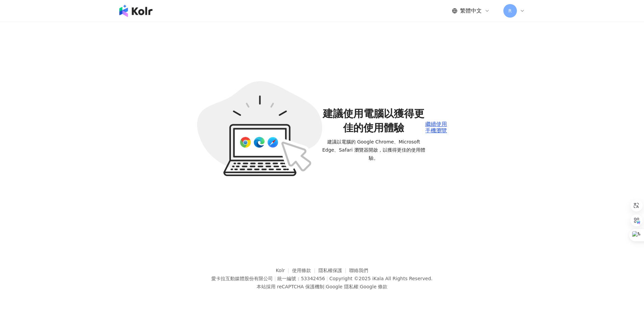  What do you see at coordinates (374, 150) in the screenshot?
I see `span: 建議以電腦的 Google Chrome、Microsoft Edge、Safari 瀏覽器開啟，以獲得更佳的使用體驗。` at bounding box center [374, 150].